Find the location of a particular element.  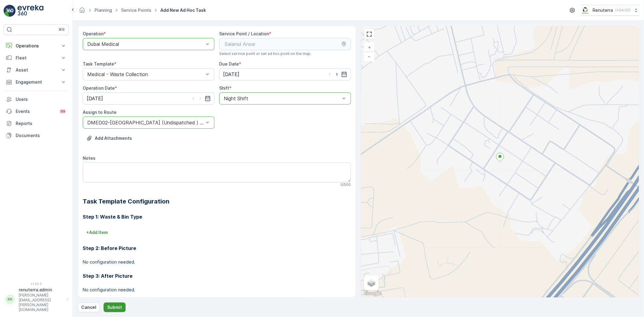

button: Fleet is located at coordinates (36, 58).